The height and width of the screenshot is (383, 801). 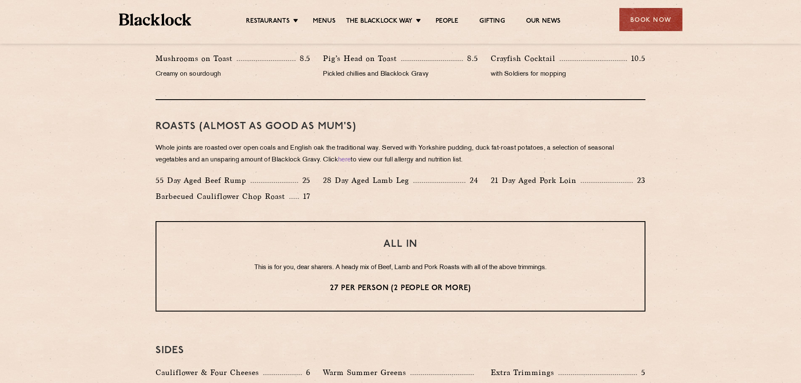 What do you see at coordinates (196, 58) in the screenshot?
I see `p: Mushrooms on Toast` at bounding box center [196, 58].